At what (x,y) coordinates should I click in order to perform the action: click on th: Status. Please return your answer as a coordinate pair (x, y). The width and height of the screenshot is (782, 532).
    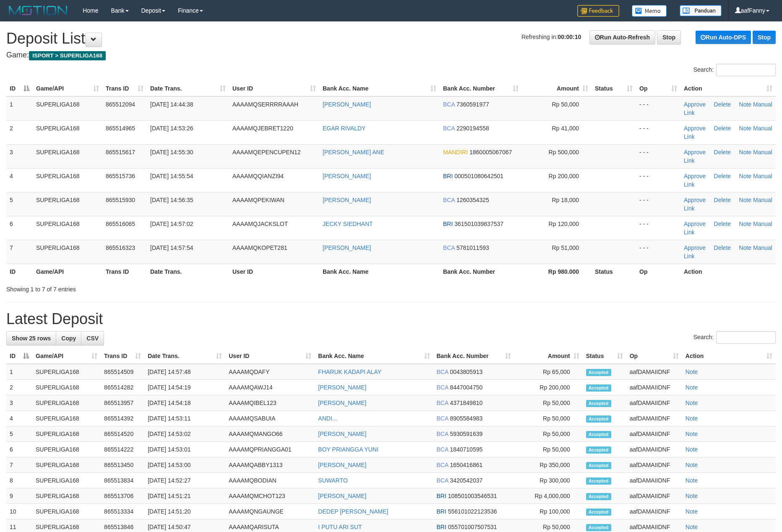
    Looking at the image, I should click on (614, 271).